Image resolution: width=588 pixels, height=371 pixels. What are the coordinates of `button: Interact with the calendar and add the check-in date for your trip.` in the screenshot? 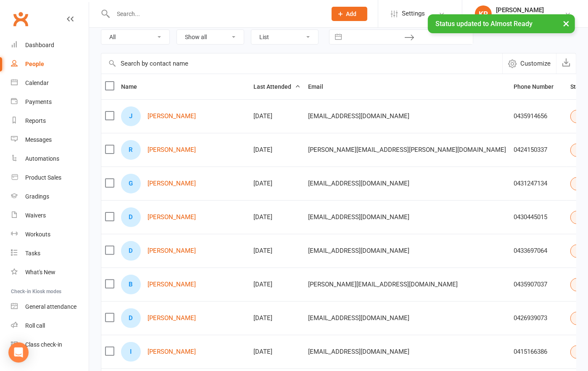 It's located at (338, 37).